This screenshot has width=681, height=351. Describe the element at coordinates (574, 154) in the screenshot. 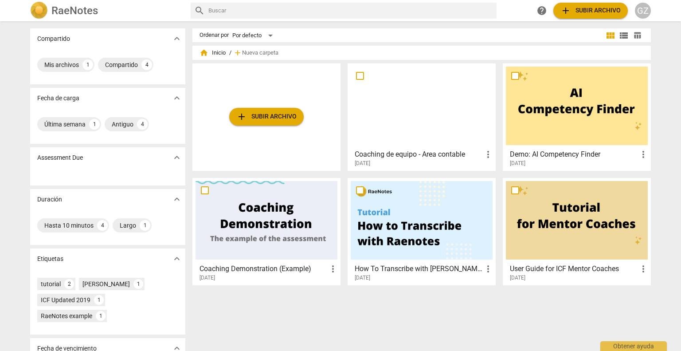

I see `h3: Demo: AI Competency Finder` at that location.